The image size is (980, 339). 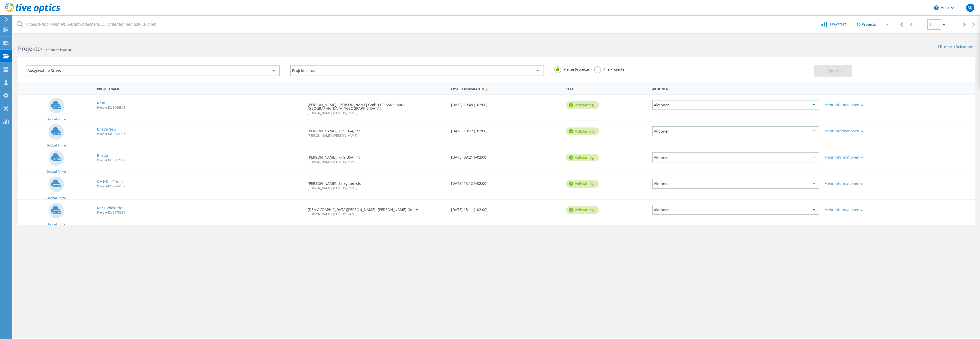 What do you see at coordinates (970, 8) in the screenshot?
I see `span: MJ` at bounding box center [970, 8].